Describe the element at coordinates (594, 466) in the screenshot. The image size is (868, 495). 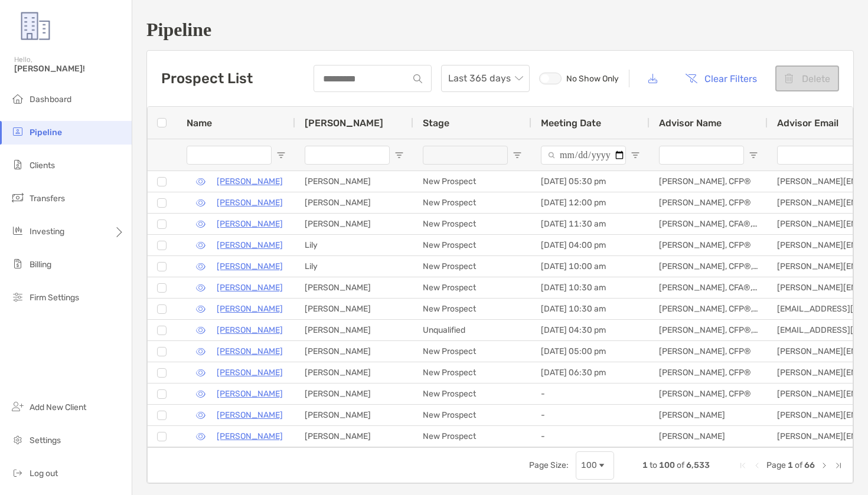
I see `div: Page Size` at that location.